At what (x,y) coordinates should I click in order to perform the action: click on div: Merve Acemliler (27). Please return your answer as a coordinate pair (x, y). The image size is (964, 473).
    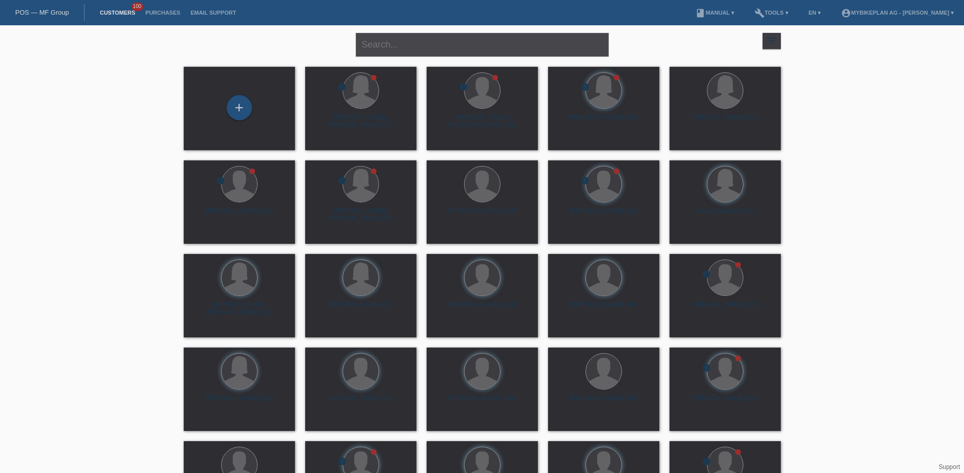
    Looking at the image, I should click on (725, 215).